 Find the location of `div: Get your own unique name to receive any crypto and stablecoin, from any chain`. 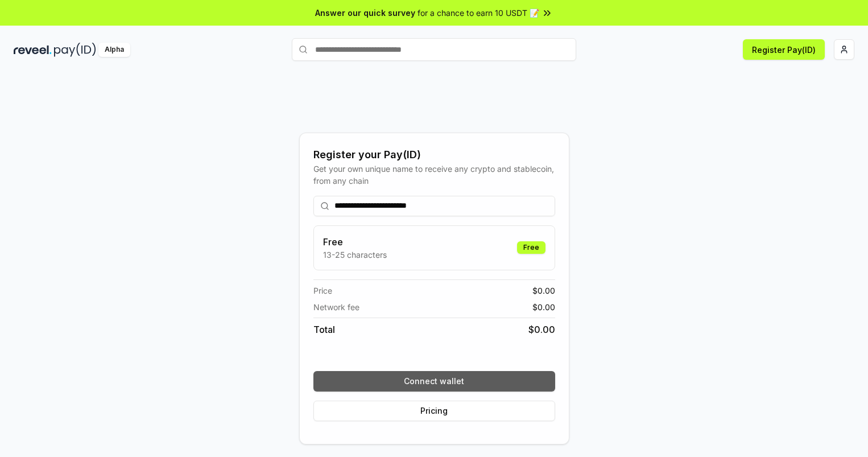

div: Get your own unique name to receive any crypto and stablecoin, from any chain is located at coordinates (434, 174).